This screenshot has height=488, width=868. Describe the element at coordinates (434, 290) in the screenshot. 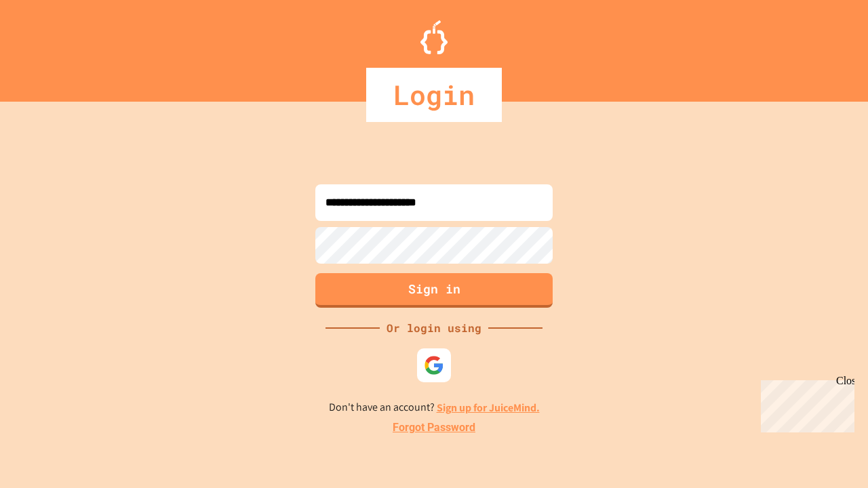

I see `button: Sign in` at that location.